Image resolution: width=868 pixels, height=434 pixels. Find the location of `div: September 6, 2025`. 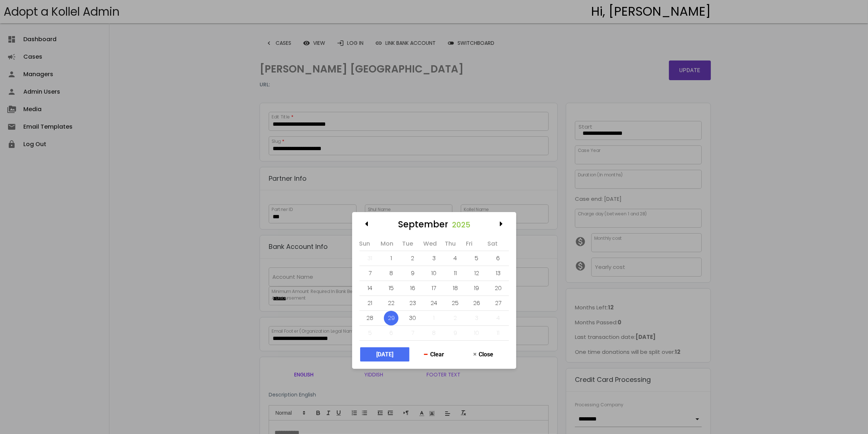

div: September 6, 2025 is located at coordinates (498, 258).